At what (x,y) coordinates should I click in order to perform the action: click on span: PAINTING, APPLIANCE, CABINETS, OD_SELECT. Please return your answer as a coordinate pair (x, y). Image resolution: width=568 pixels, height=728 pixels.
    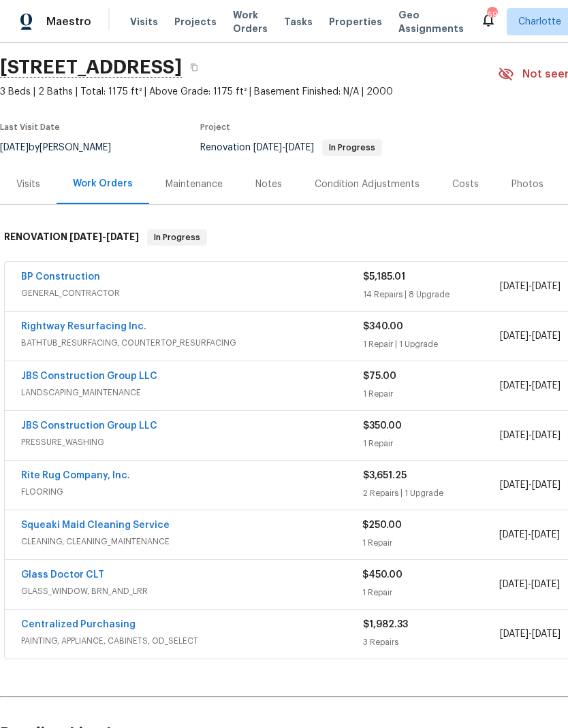
    Looking at the image, I should click on (192, 641).